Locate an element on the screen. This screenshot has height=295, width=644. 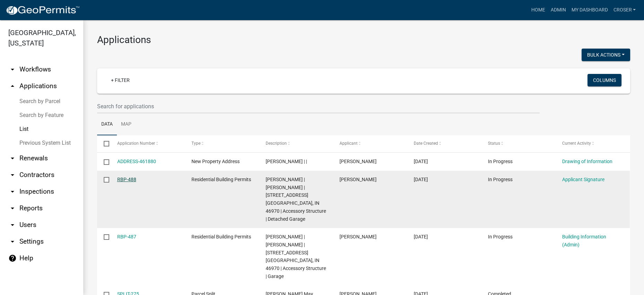
span: Dennis McNally is located at coordinates (358, 179).